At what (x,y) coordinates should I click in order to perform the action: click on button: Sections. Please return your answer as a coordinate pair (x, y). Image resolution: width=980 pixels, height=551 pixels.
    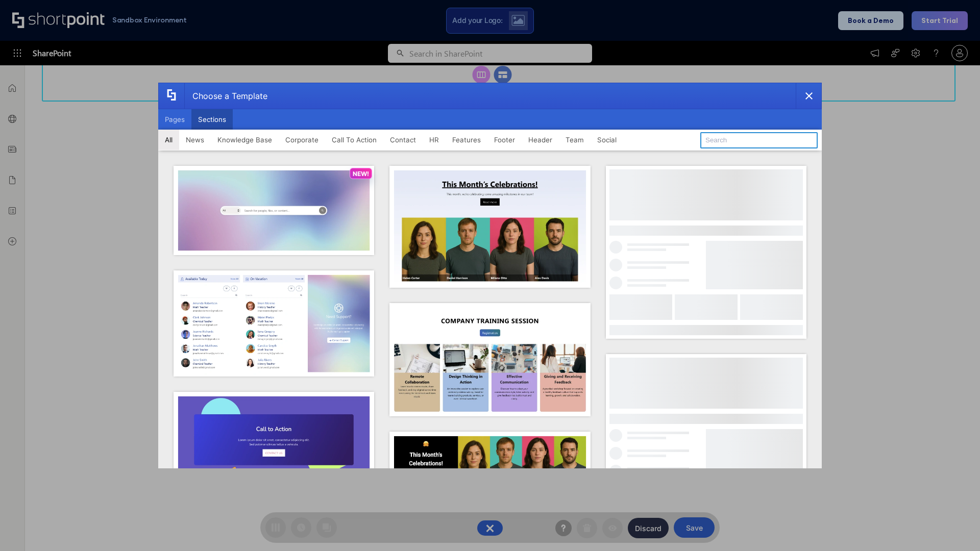
    Looking at the image, I should click on (212, 119).